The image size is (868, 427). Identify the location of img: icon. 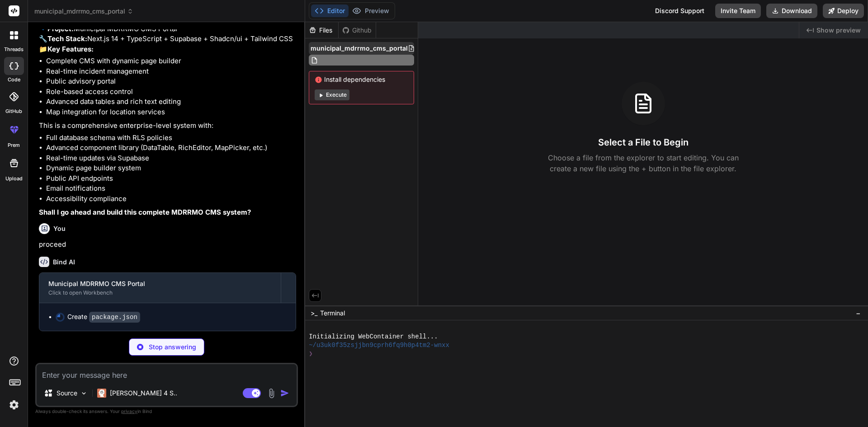
(285, 393).